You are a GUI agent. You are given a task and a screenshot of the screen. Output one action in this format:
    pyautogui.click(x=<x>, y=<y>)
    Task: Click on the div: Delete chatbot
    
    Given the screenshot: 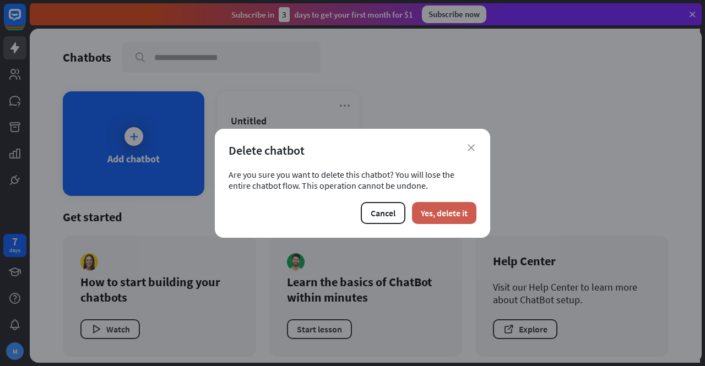 What is the action you would take?
    pyautogui.click(x=352, y=150)
    